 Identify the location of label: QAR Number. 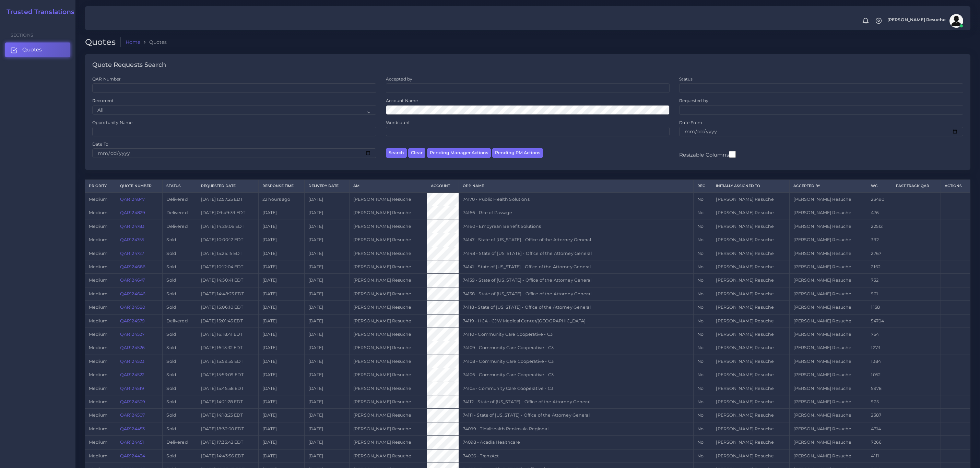
(106, 79).